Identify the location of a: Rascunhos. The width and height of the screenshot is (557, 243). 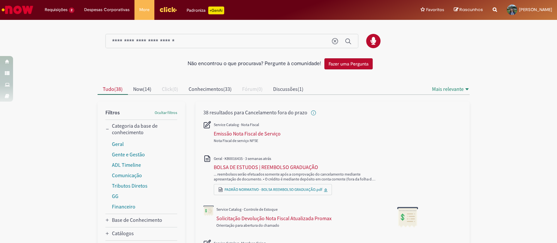
(468, 10).